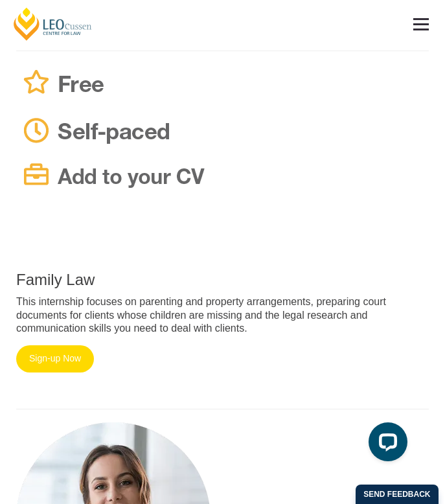 The image size is (445, 504). I want to click on button: Open LiveChat chat widget, so click(30, 24).